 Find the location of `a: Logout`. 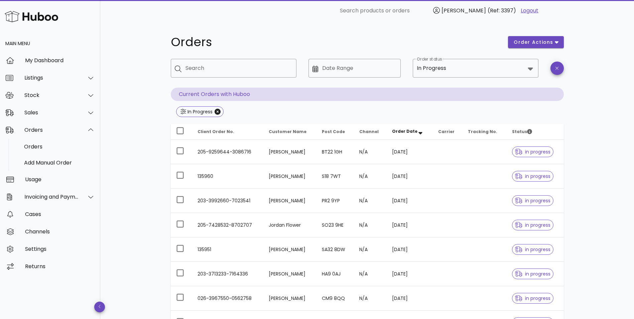

a: Logout is located at coordinates (529, 11).